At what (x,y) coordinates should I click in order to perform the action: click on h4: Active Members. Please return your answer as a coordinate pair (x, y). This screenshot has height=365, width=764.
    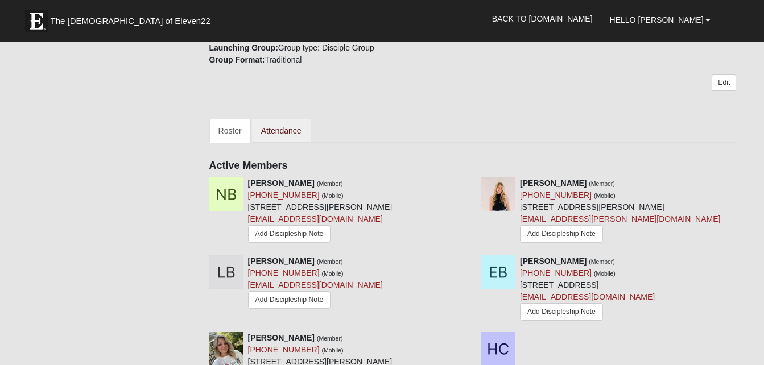
    Looking at the image, I should click on (473, 166).